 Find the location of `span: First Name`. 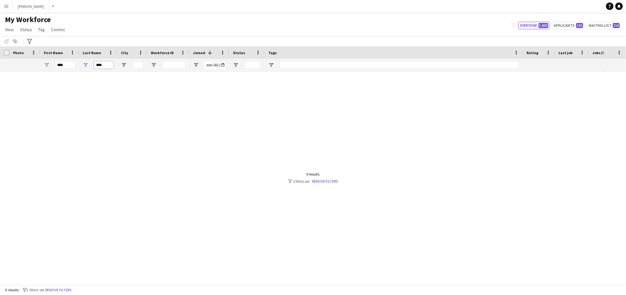

span: First Name is located at coordinates (53, 53).